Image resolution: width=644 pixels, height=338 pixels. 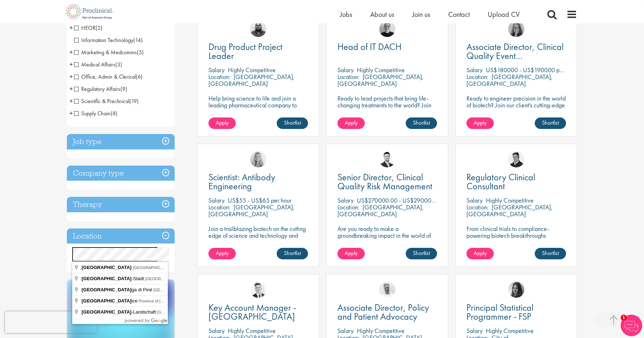 I want to click on img: Shannon Briggs, so click(x=258, y=159).